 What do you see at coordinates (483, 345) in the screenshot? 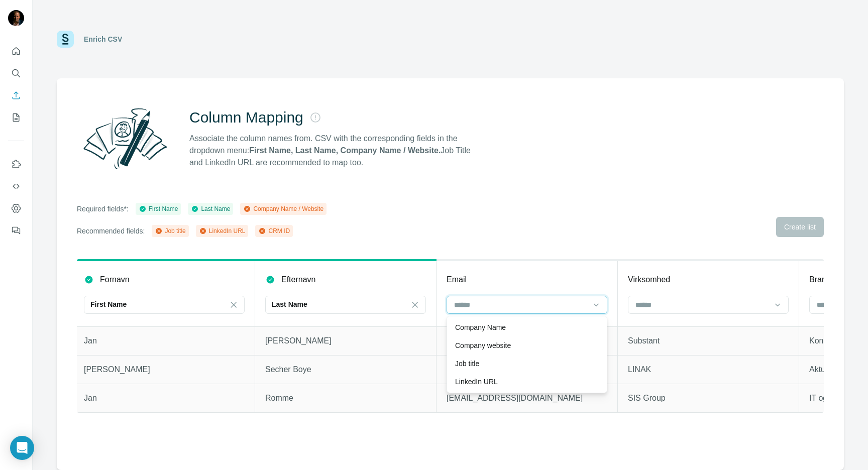
I see `p: Company website` at bounding box center [483, 345].